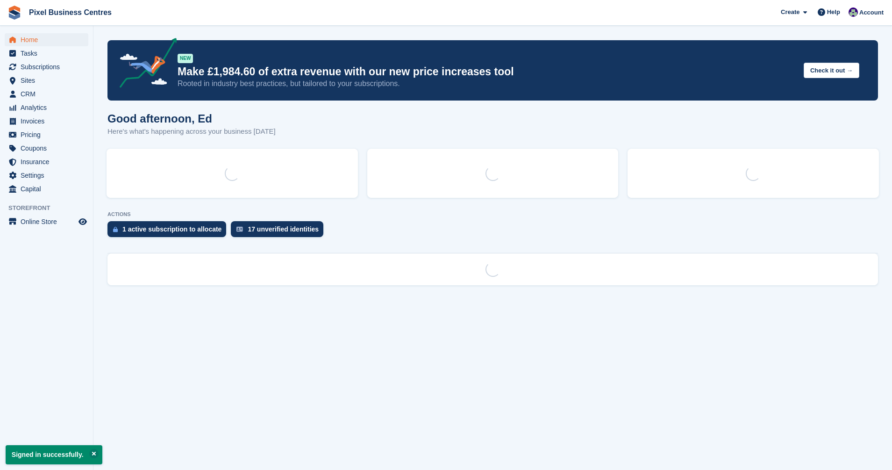  What do you see at coordinates (853, 12) in the screenshot?
I see `img: Ed Simpson` at bounding box center [853, 12].